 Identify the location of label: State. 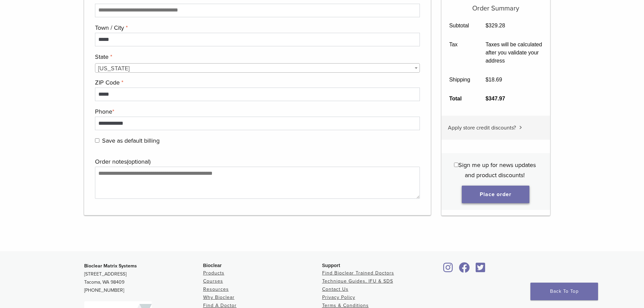
(256, 57).